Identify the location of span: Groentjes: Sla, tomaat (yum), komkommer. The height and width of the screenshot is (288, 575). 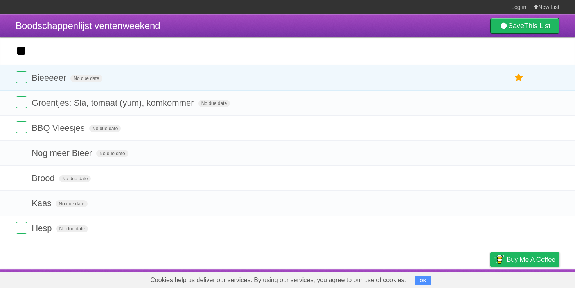
(114, 103).